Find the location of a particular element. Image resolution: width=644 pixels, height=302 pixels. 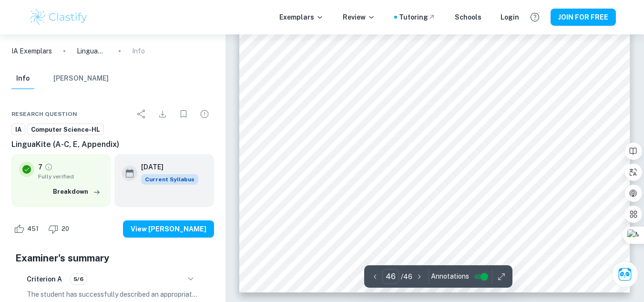

div: Dislike is located at coordinates (60, 228).